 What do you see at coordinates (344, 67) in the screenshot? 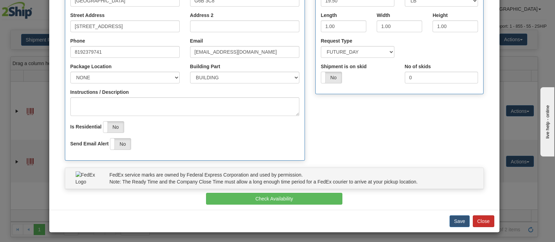
I see `label: Shipment is on skid` at bounding box center [344, 67].